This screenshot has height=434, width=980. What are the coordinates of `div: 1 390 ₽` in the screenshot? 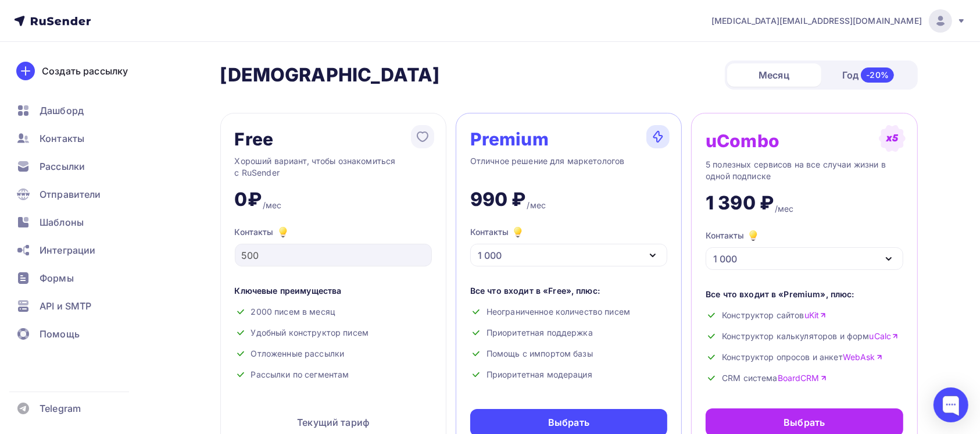 It's located at (739, 203).